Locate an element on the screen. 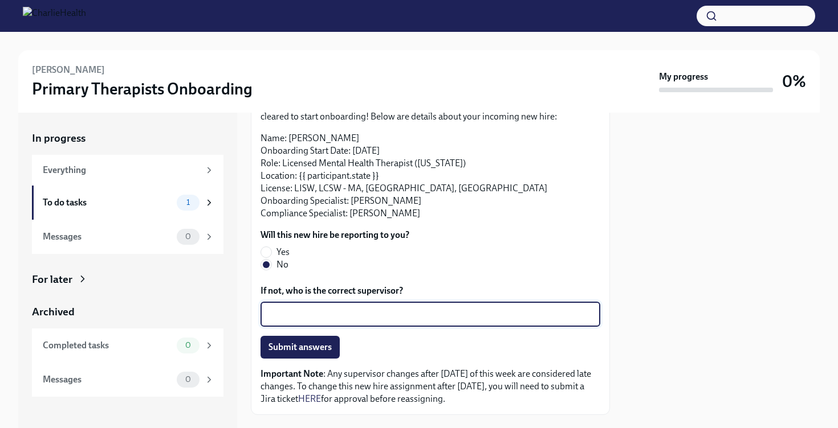 The height and width of the screenshot is (428, 838). img: CharlieHealth is located at coordinates (54, 16).